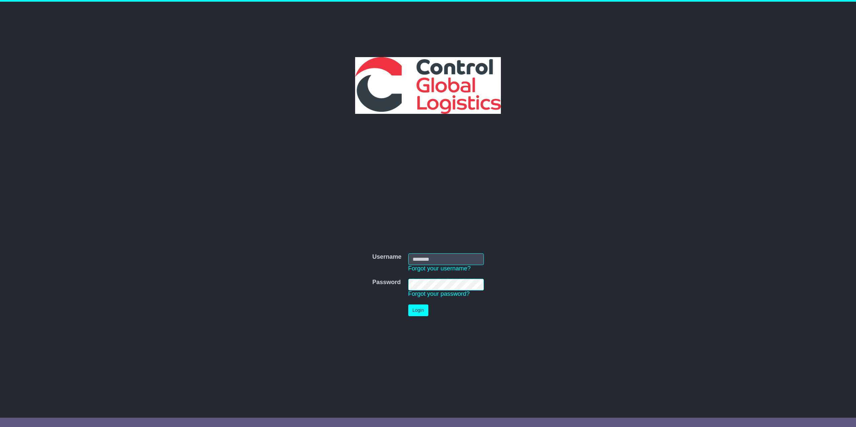  I want to click on img: Control Global Logistics PTY LTD, so click(427, 86).